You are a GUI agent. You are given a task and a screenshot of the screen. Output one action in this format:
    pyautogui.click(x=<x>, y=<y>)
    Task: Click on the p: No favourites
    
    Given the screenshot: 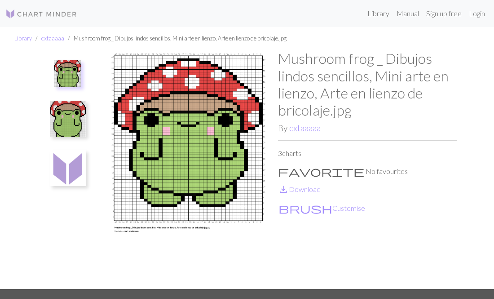 What is the action you would take?
    pyautogui.click(x=368, y=171)
    